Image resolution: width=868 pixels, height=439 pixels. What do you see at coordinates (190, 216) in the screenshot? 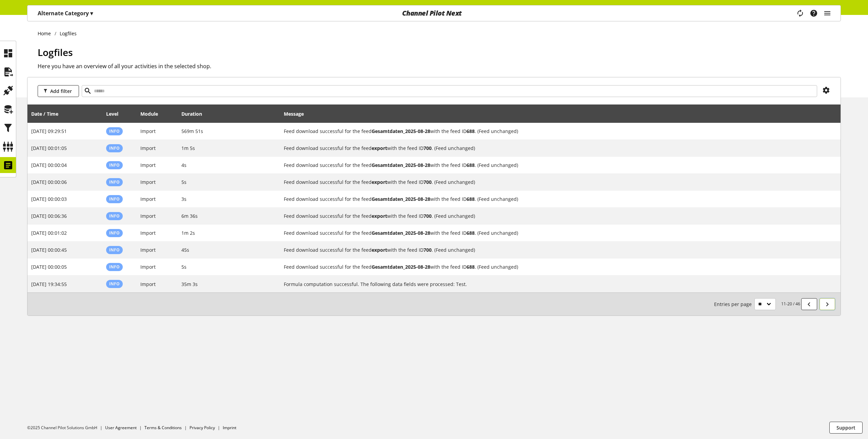
I see `span: 6m 36s` at bounding box center [190, 216].